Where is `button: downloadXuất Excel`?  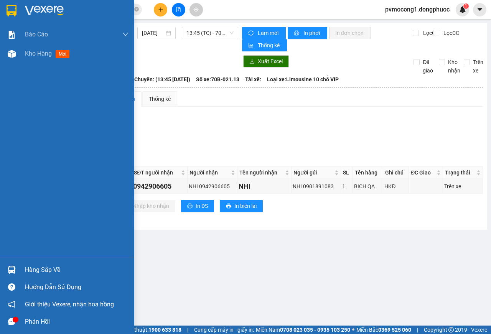
button: downloadXuất Excel is located at coordinates (266, 61).